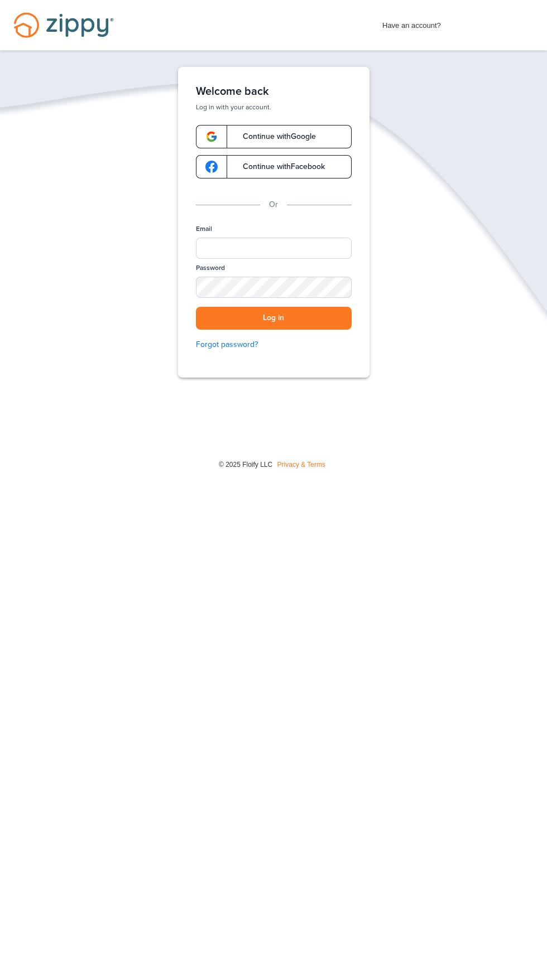 Image resolution: width=547 pixels, height=980 pixels. What do you see at coordinates (274, 167) in the screenshot?
I see `a: google-logoContinue withFacebook` at bounding box center [274, 167].